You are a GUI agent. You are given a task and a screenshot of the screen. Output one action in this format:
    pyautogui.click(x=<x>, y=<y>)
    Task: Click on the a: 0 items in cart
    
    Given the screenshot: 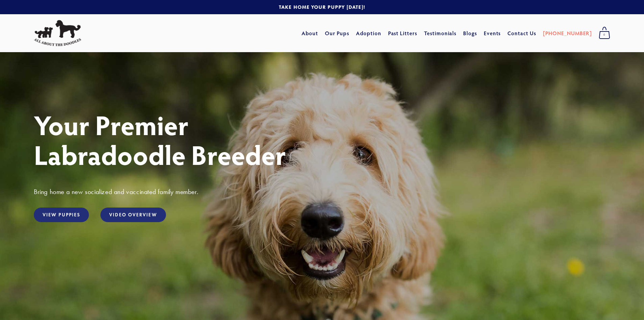 What is the action you would take?
    pyautogui.click(x=604, y=33)
    